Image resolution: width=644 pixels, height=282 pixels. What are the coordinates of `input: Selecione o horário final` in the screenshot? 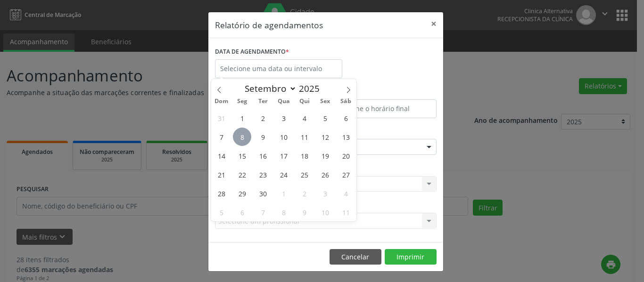 It's located at (382, 109).